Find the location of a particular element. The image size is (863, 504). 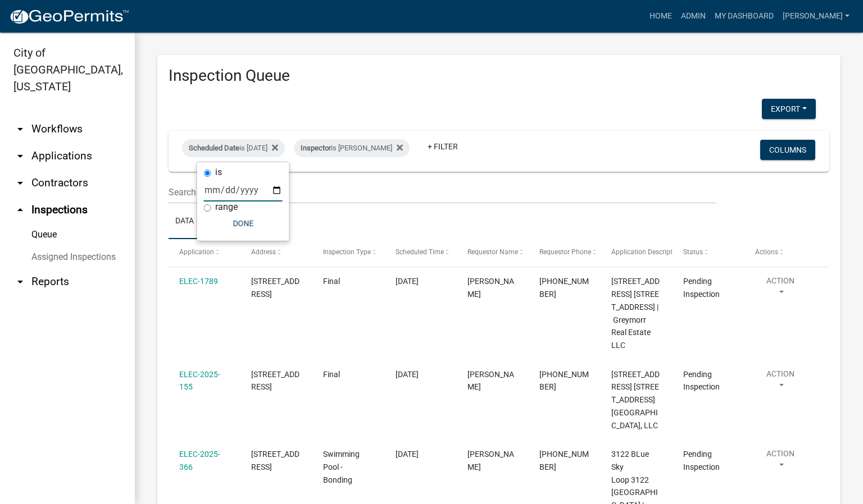

datatable-header-cell: Requestor Phone is located at coordinates (564, 252).